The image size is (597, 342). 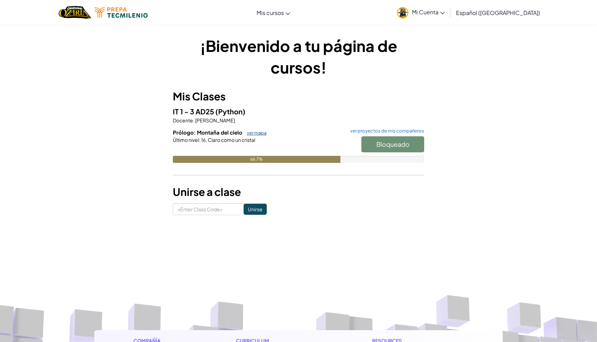 I want to click on span: Docente, so click(x=183, y=120).